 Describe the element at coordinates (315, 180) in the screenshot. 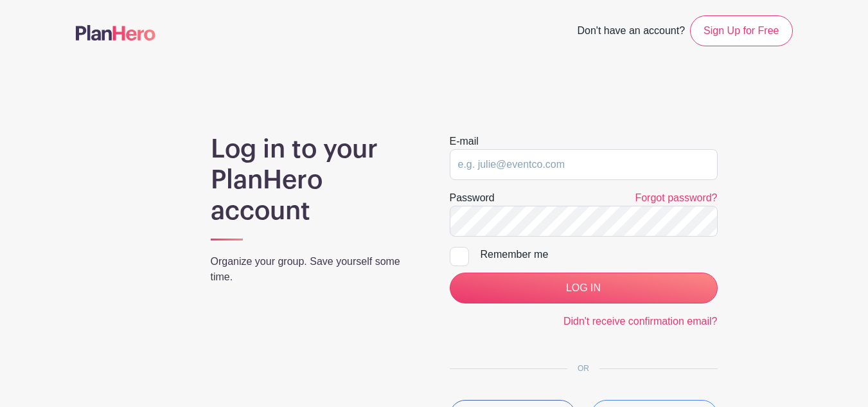

I see `h1: Log in to your PlanHero account` at that location.